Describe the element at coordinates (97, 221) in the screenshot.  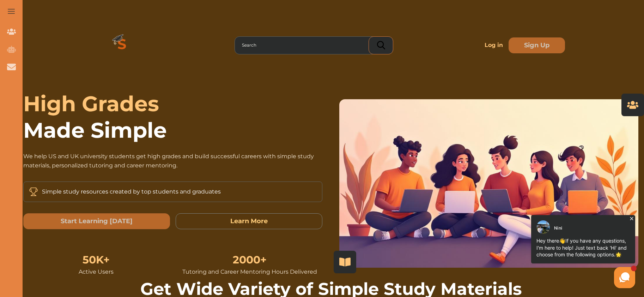
I see `button: Start Learning Today` at that location.